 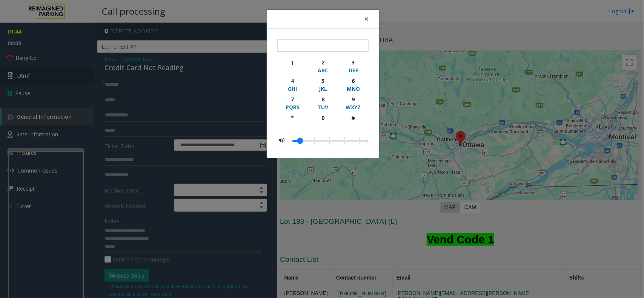 What do you see at coordinates (353, 103) in the screenshot?
I see `button: 9WXYZ` at bounding box center [353, 103].